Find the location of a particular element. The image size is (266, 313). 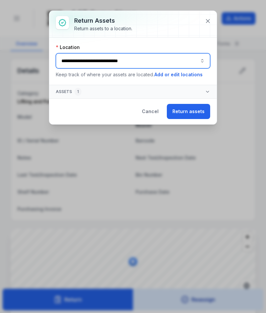

label: Location is located at coordinates (68, 47).